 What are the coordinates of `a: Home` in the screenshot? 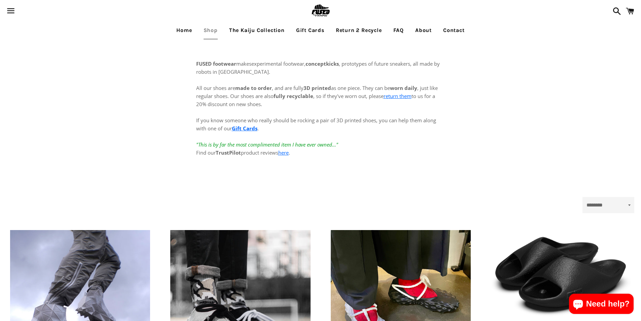 It's located at (184, 30).